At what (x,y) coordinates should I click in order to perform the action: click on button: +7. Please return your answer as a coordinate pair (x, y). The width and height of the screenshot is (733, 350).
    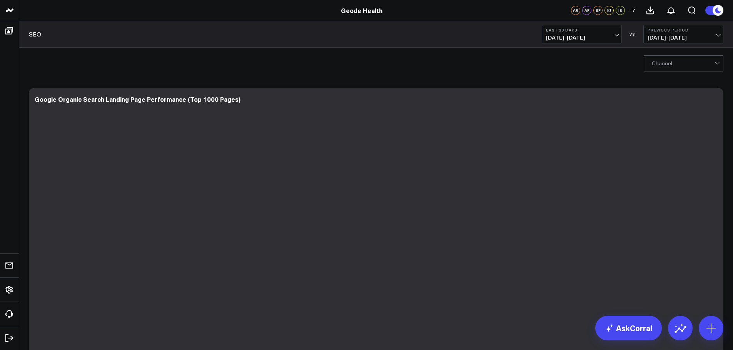
    Looking at the image, I should click on (631, 10).